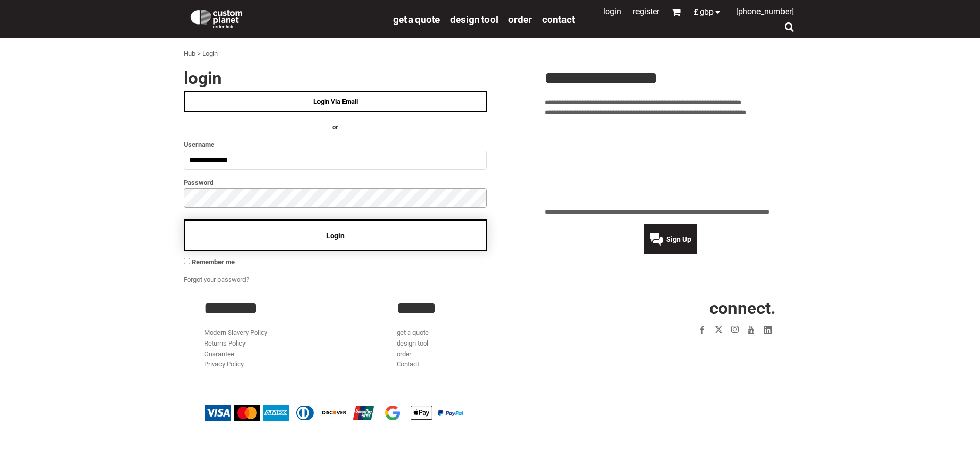 This screenshot has height=465, width=980. I want to click on img: Custom Planet, so click(217, 18).